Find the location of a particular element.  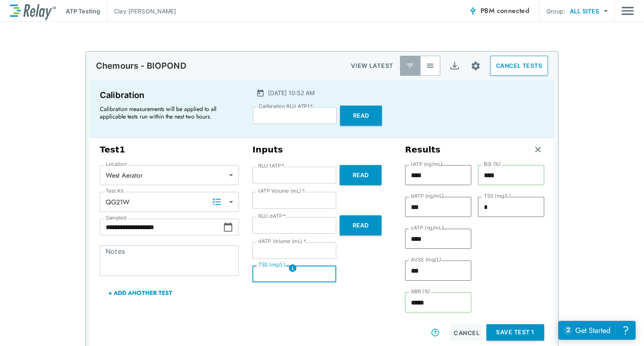

img: Settings Icon is located at coordinates (475, 66).